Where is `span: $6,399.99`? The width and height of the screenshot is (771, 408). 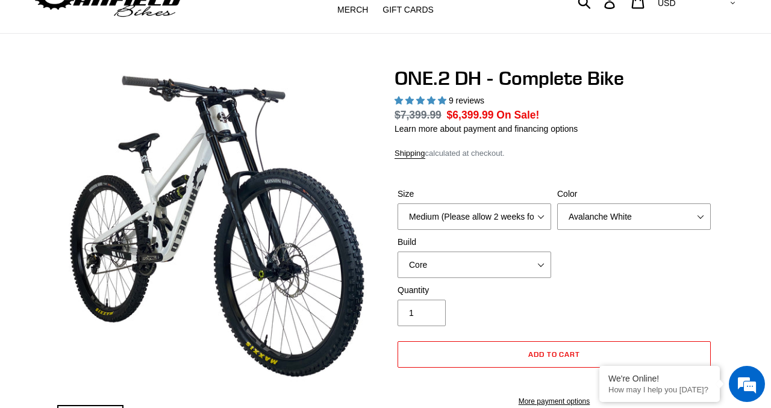
span: $6,399.99 is located at coordinates (470, 115).